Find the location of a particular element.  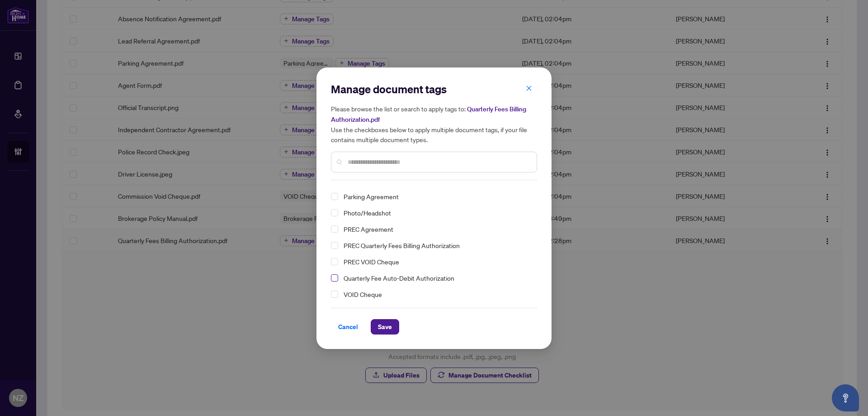

span: Select PREC Agreement is located at coordinates (335, 229).